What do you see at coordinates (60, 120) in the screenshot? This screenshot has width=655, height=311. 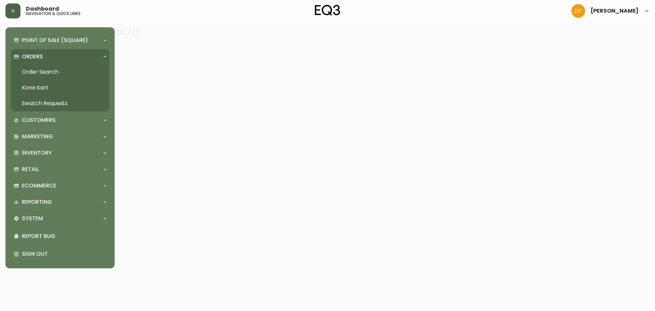 I see `div: Customers` at bounding box center [60, 120].